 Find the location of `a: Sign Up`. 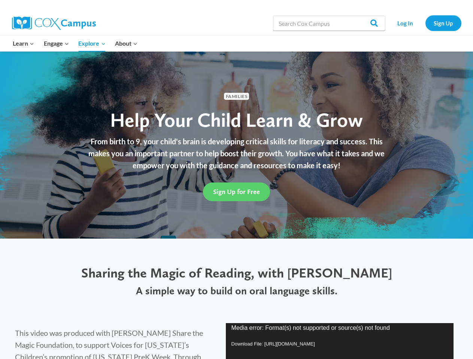

a: Sign Up is located at coordinates (443, 23).